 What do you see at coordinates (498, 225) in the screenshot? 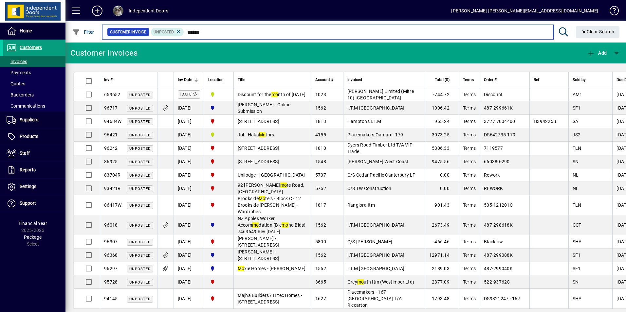
I see `span: 487-298618K` at bounding box center [498, 225].